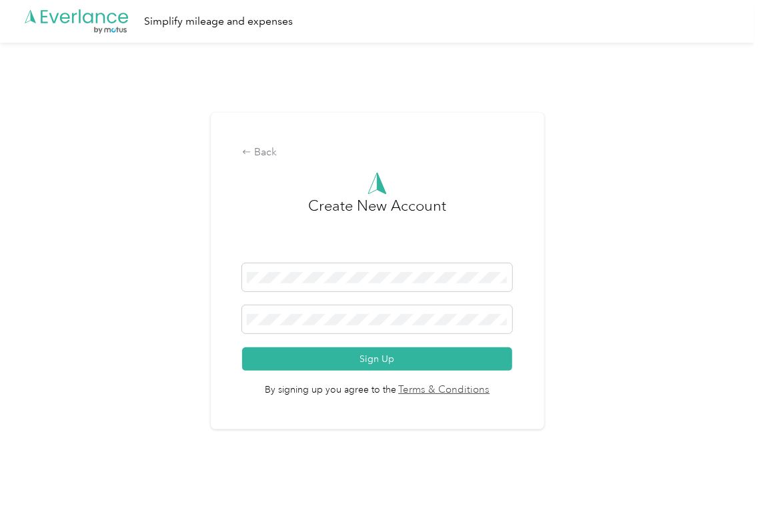  I want to click on span: By signing up you agree to the, so click(377, 384).